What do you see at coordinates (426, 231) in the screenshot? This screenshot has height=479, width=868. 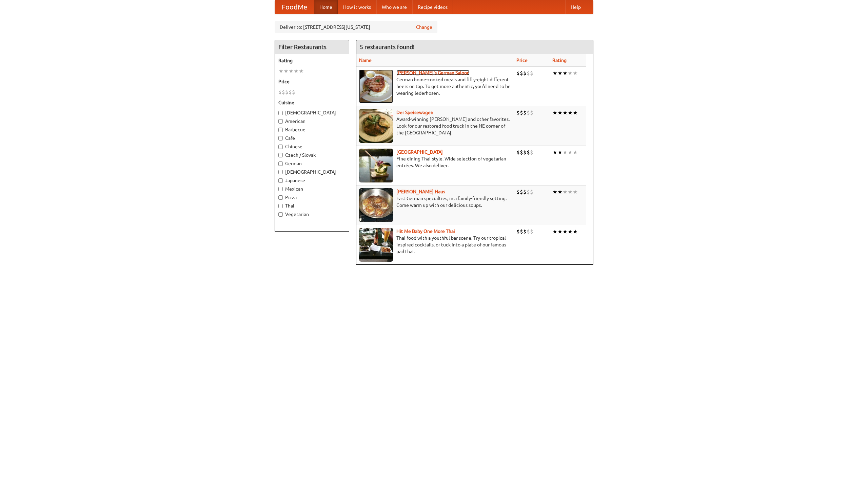 I see `b: Hit Me Baby One More Thai` at bounding box center [426, 231].